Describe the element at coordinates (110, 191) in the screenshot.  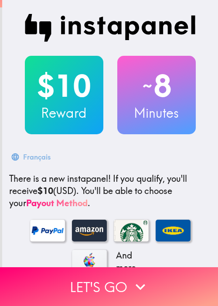
I see `p: If you qualify, you'll receive (USD) . You'll be able to choose your .` at that location.